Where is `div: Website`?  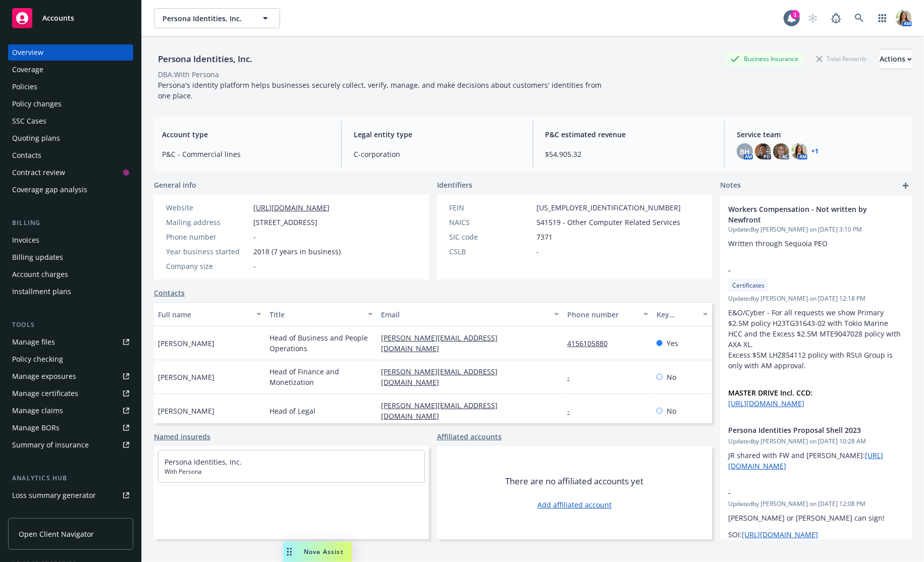 div: Website is located at coordinates (207, 207).